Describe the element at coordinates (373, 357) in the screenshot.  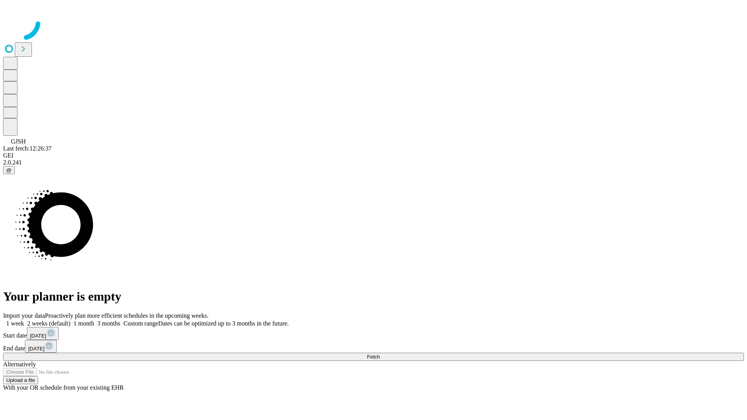
I see `button: Fetch` at that location.